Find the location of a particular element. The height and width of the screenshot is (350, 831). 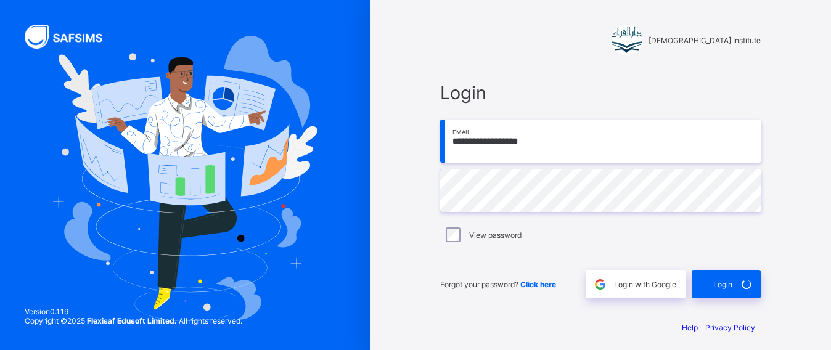

strong: Flexisaf Edusoft Limited. is located at coordinates (132, 321).